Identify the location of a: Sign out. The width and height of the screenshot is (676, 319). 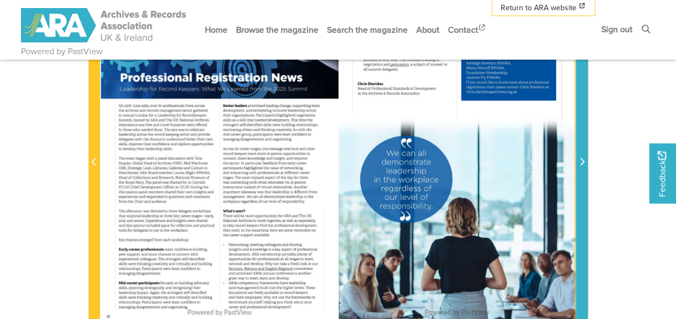
(617, 29).